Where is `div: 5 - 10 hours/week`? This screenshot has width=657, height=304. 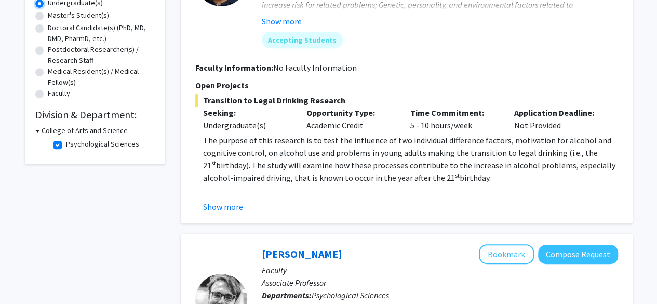
div: 5 - 10 hours/week is located at coordinates (454, 119).